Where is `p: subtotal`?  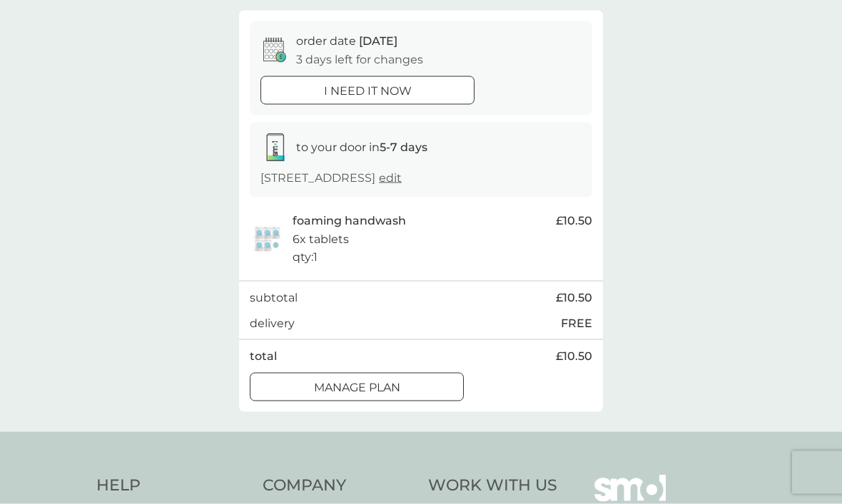 p: subtotal is located at coordinates (273, 298).